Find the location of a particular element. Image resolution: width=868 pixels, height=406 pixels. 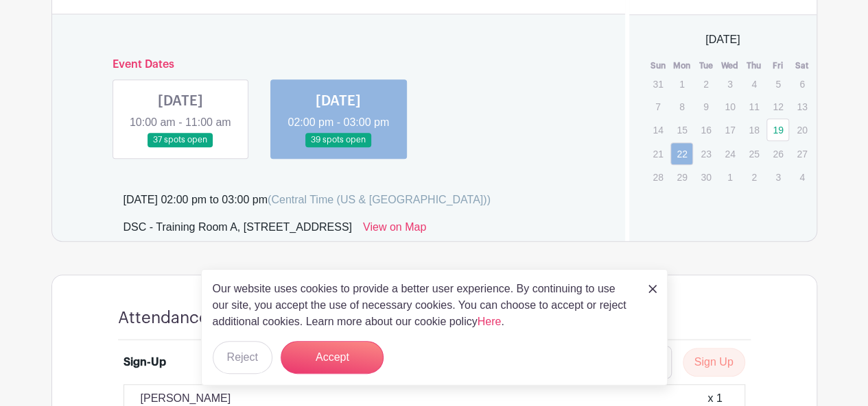

p: 14 is located at coordinates (657, 129).